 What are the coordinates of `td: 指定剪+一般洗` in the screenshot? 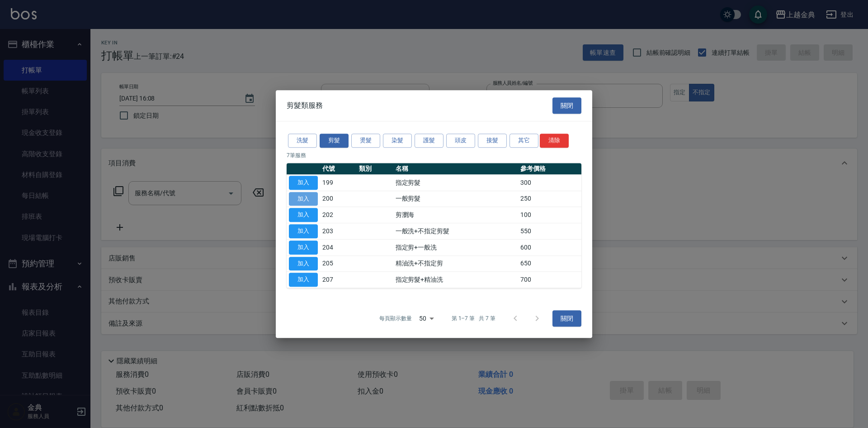 It's located at (456, 247).